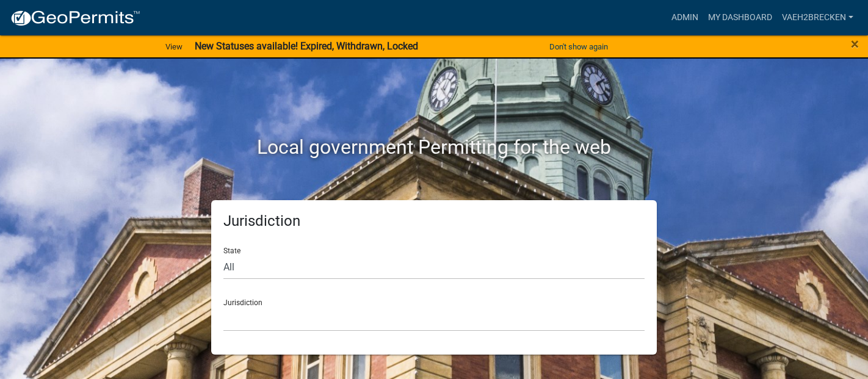 Image resolution: width=868 pixels, height=379 pixels. I want to click on a: My Dashboard, so click(740, 18).